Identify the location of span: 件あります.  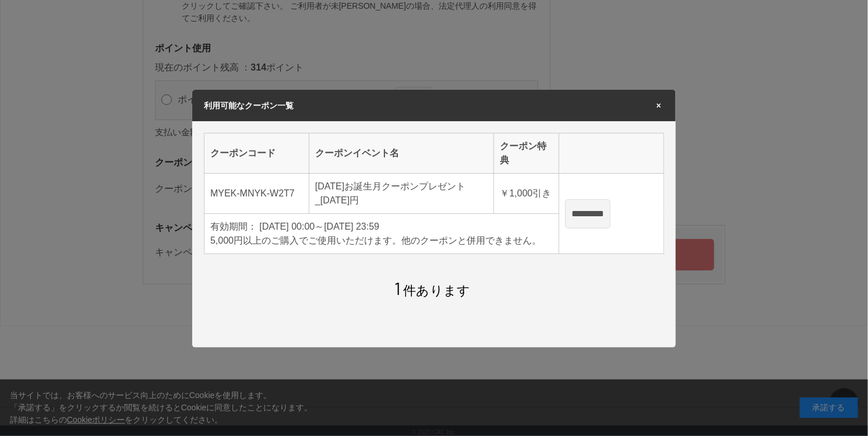
(432, 290).